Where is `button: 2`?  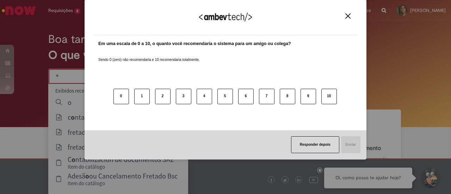 button: 2 is located at coordinates (163, 97).